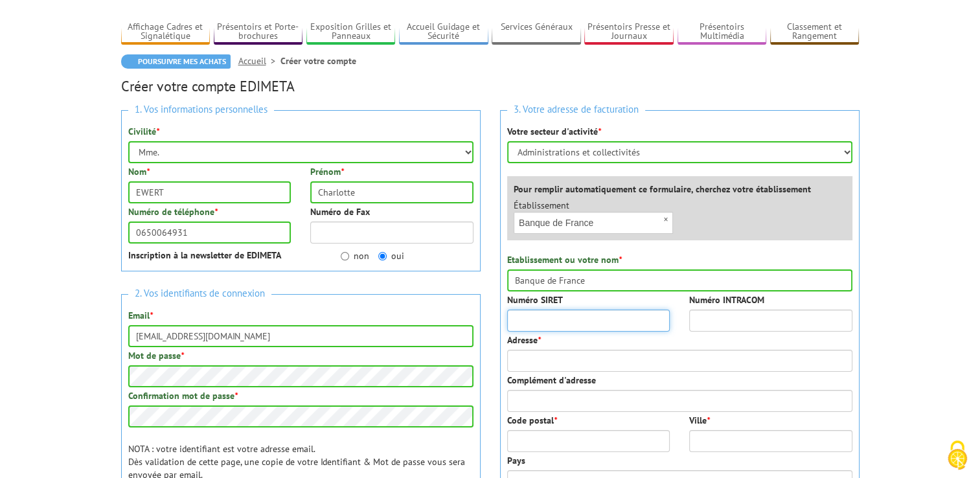 The image size is (980, 478). Describe the element at coordinates (200, 294) in the screenshot. I see `span: 2. Vos identifiants de connexion` at that location.